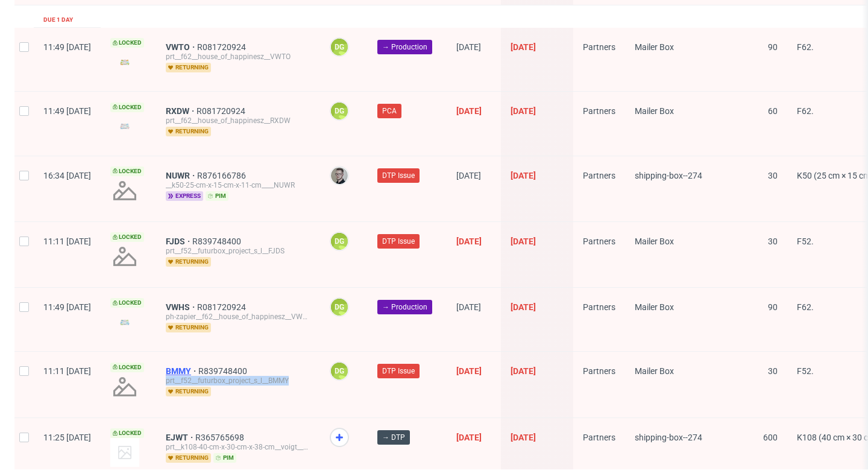  What do you see at coordinates (180, 437) in the screenshot?
I see `a: EJWT` at bounding box center [180, 437].